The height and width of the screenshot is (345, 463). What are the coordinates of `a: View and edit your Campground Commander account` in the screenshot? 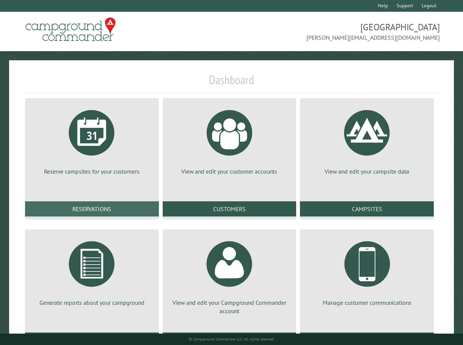 It's located at (229, 275).